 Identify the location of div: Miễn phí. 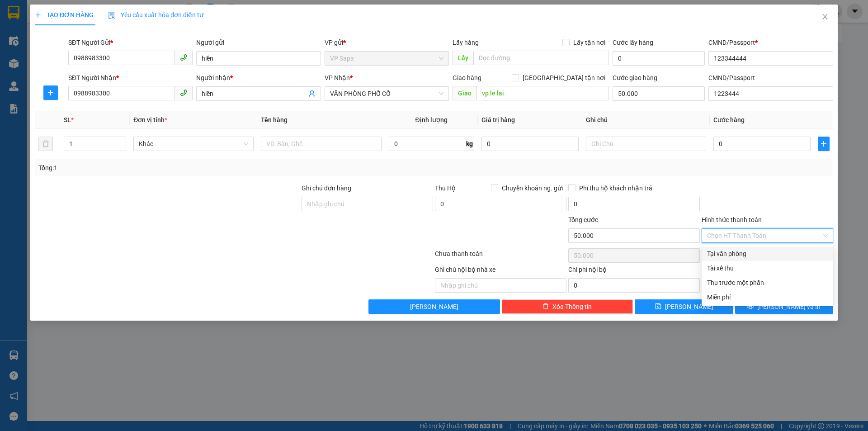
(767, 297).